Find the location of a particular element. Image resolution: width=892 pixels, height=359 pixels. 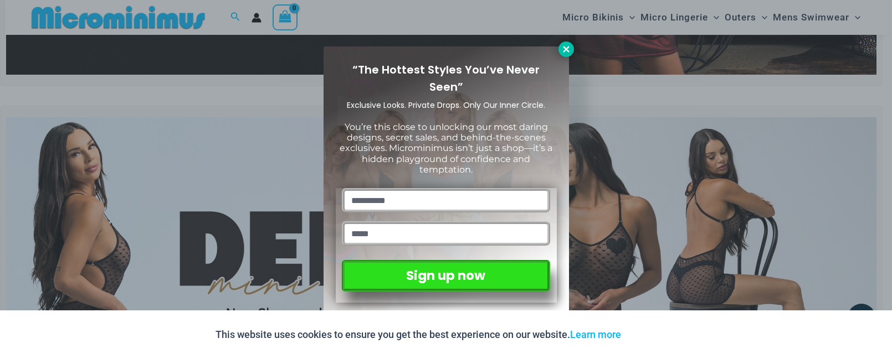

button: Accept is located at coordinates (652, 335).